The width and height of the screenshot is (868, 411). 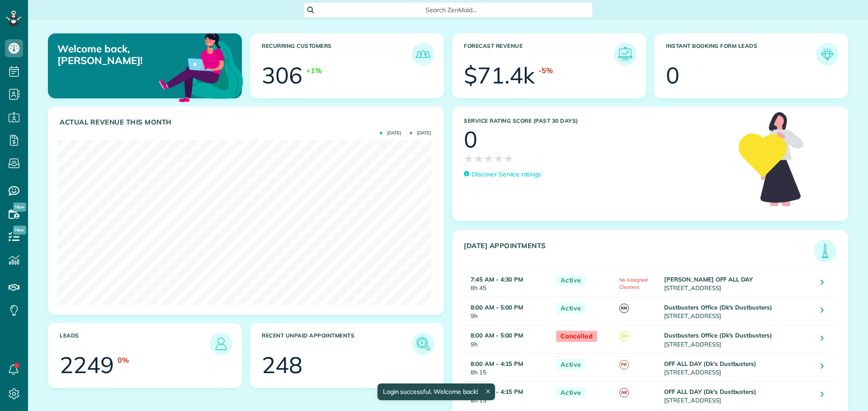 What do you see at coordinates (624, 365) in the screenshot?
I see `span: PB` at bounding box center [624, 365].